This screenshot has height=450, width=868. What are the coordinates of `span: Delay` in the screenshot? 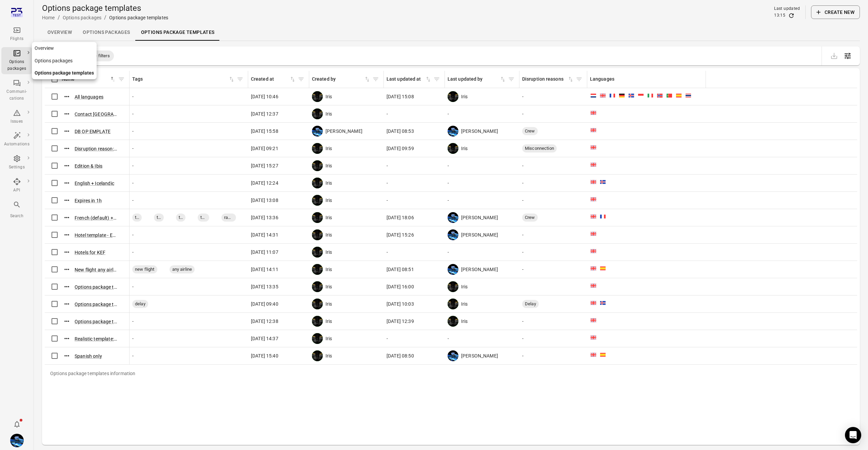 It's located at (531, 304).